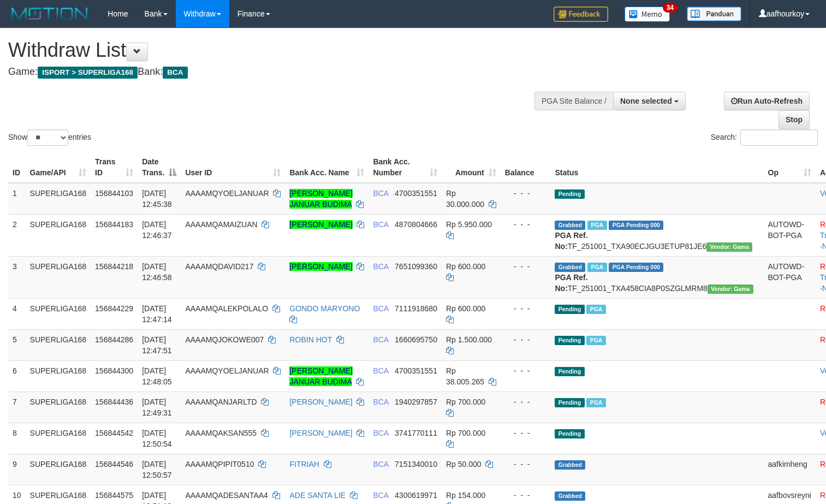 The image size is (826, 504). I want to click on a: GONDO MARYONO, so click(325, 309).